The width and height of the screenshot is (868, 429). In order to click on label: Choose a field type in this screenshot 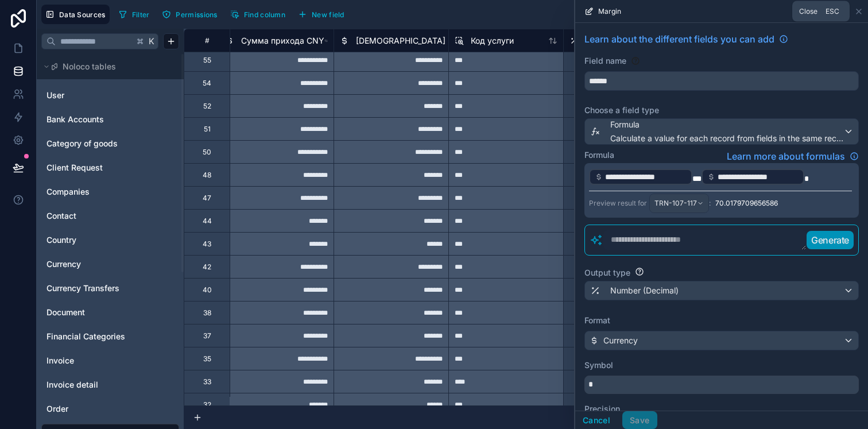, I will do `click(722, 110)`.